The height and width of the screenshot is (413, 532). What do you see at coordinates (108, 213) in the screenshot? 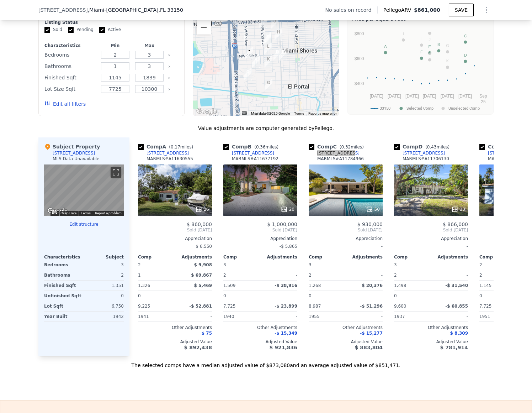
I see `a: Report a problem` at bounding box center [108, 213].